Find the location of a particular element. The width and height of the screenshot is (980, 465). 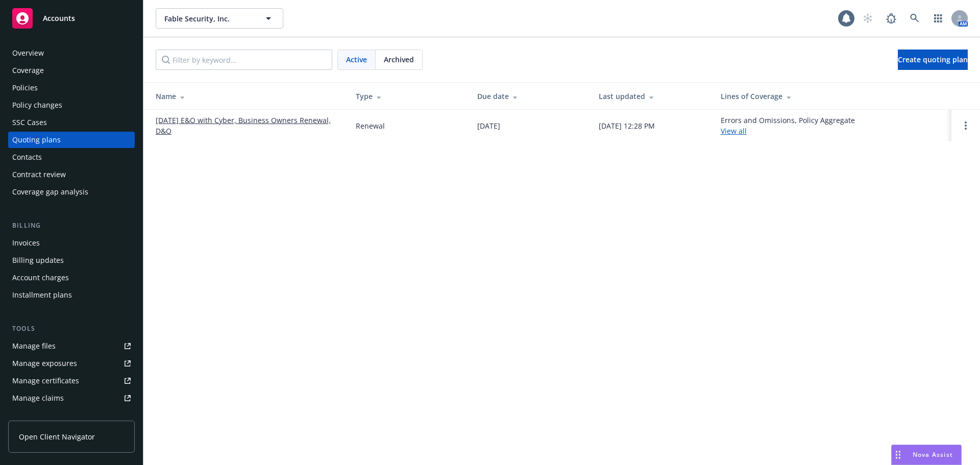

a: View all is located at coordinates (734, 131).